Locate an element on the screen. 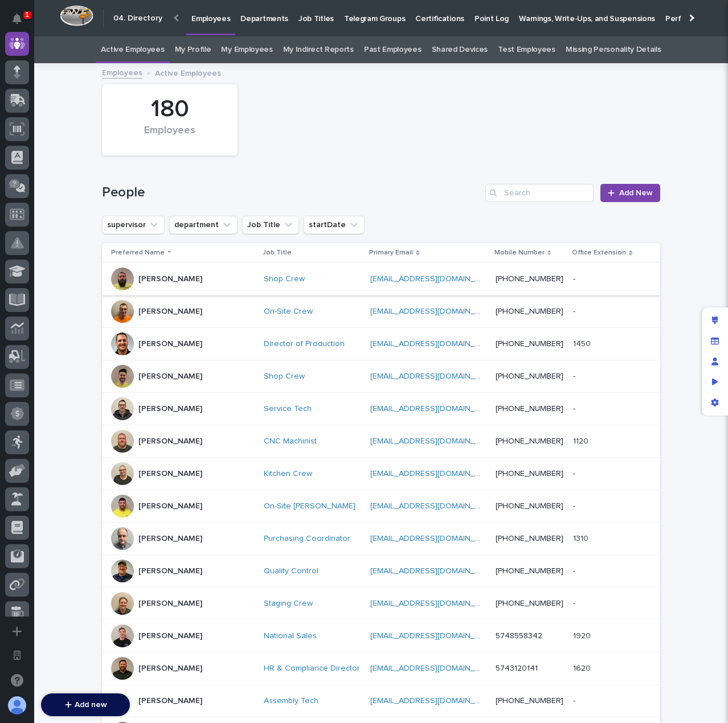 This screenshot has width=728, height=723. a: Powered byPylon is located at coordinates (109, 273).